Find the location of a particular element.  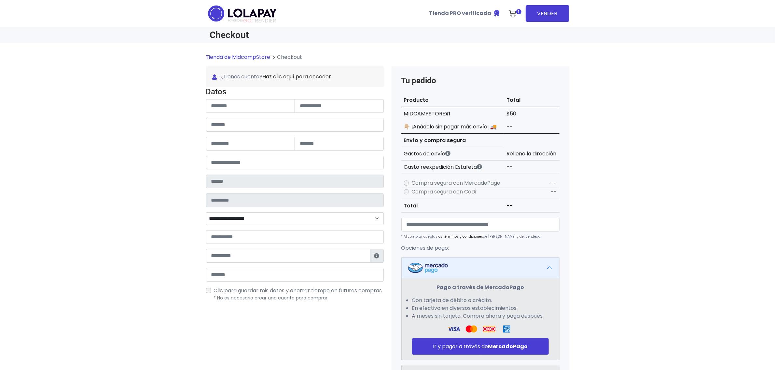

i: Los gastos de envío dependen de códigos postales. ¡Te puedes llevar más productos en un solo envío ! is located at coordinates (448, 154).